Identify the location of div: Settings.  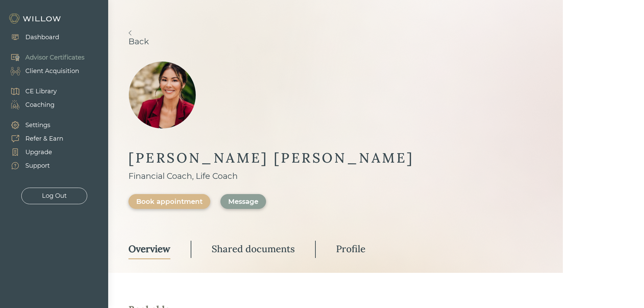
(38, 125).